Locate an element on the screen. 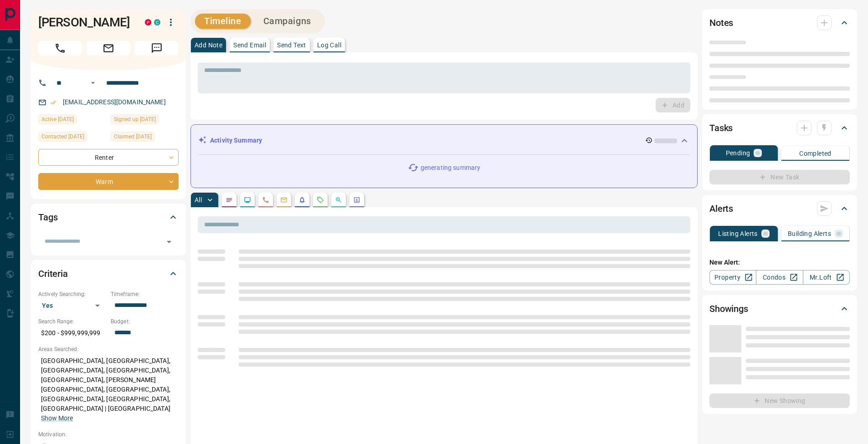  h2: Showings is located at coordinates (729, 309).